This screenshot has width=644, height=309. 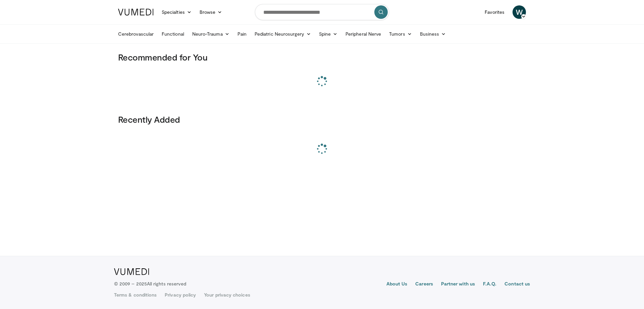 What do you see at coordinates (210, 34) in the screenshot?
I see `a: Neuro-Trauma` at bounding box center [210, 34].